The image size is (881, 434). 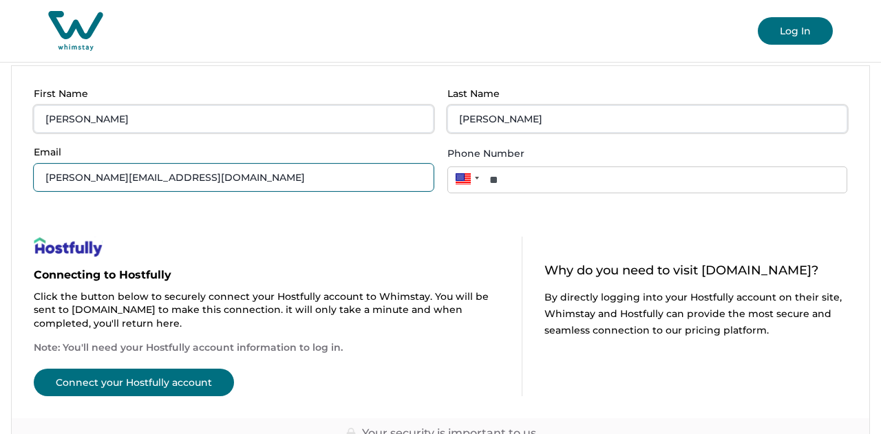 I want to click on p: Connecting to Hostfully, so click(x=266, y=275).